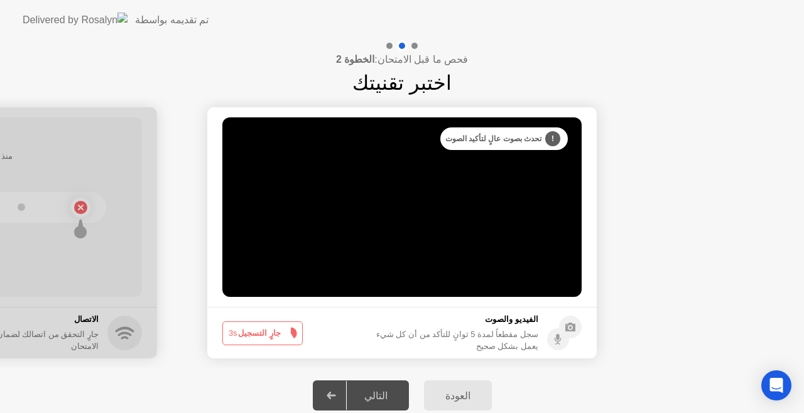 Image resolution: width=804 pixels, height=413 pixels. I want to click on div: تم تقديمه بواسطة, so click(172, 20).